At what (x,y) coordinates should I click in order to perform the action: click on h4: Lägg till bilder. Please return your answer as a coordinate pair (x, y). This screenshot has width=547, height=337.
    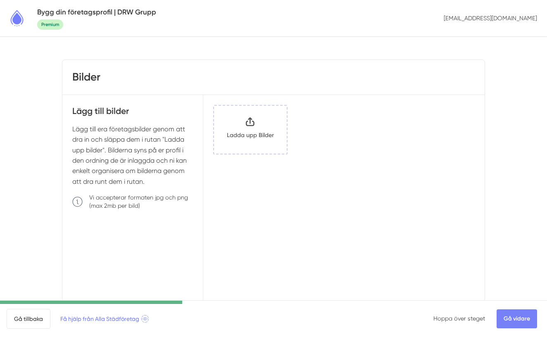
    Looking at the image, I should click on (133, 114).